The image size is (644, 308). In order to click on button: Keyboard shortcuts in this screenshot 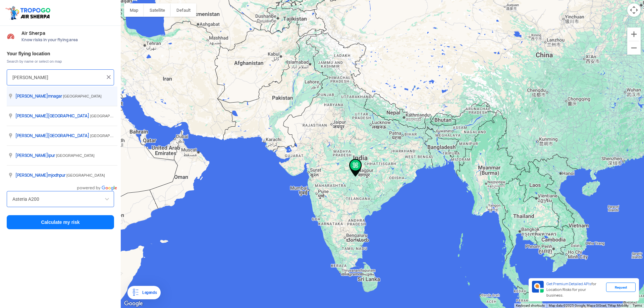, I will do `click(530, 306)`.